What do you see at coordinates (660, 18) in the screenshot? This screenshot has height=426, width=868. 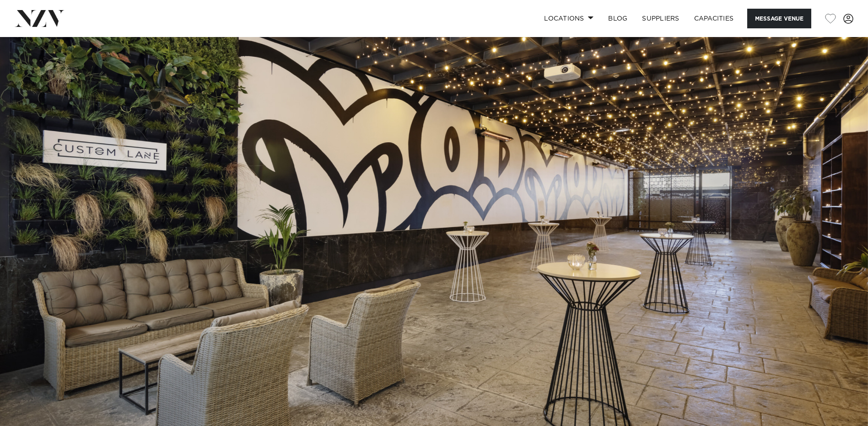 I see `a: SUPPLIERS` at bounding box center [660, 18].